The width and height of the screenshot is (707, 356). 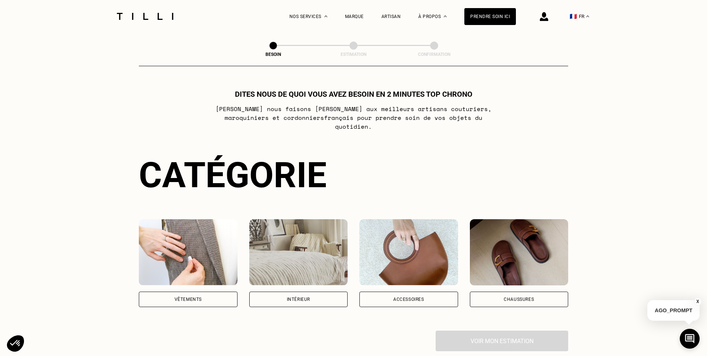 What do you see at coordinates (354, 94) in the screenshot?
I see `h1: Dites nous de quoi vous avez besoin en 2 minutes top chrono` at bounding box center [354, 94].